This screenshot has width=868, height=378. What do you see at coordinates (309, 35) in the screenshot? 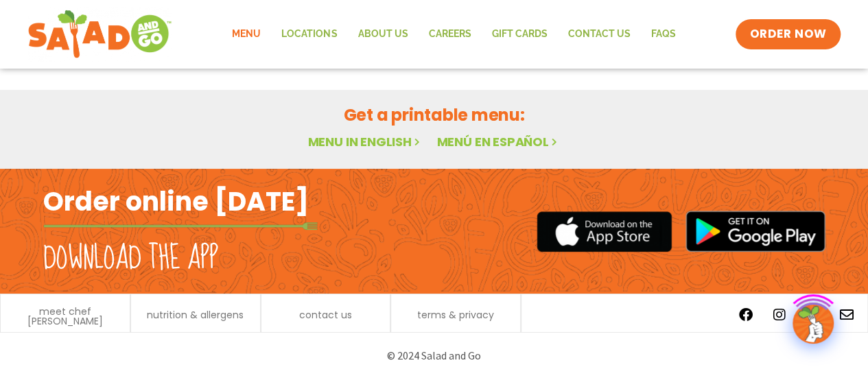
I see `a: Locations` at bounding box center [309, 35].